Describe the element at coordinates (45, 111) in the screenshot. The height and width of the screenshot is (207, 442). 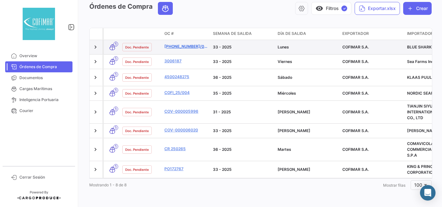
I see `span: Courier` at that location.